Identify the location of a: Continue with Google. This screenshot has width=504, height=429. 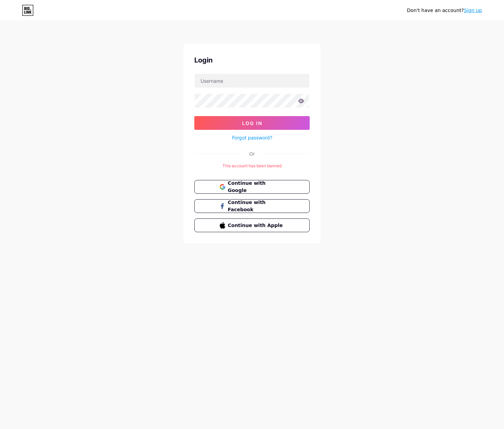
(252, 187).